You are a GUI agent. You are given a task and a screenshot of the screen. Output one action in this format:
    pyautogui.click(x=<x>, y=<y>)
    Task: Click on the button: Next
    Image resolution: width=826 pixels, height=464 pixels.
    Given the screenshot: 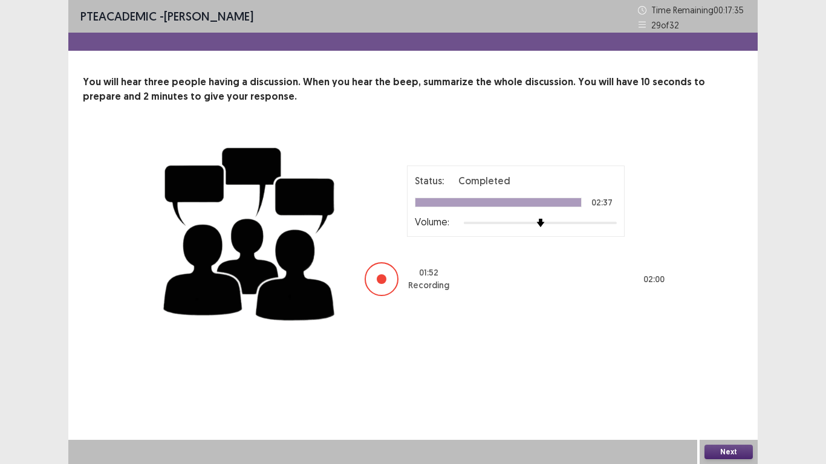 What is the action you would take?
    pyautogui.click(x=729, y=452)
    